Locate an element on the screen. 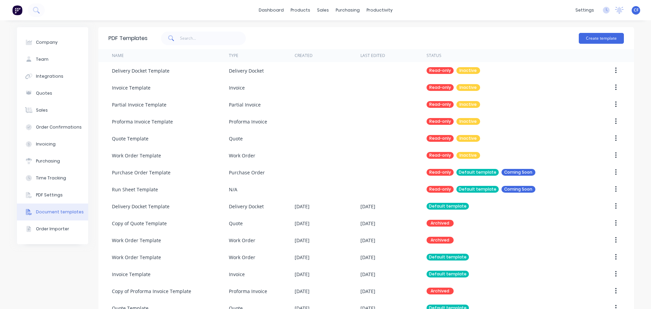 This screenshot has height=309, width=651. div: Team is located at coordinates (42, 59).